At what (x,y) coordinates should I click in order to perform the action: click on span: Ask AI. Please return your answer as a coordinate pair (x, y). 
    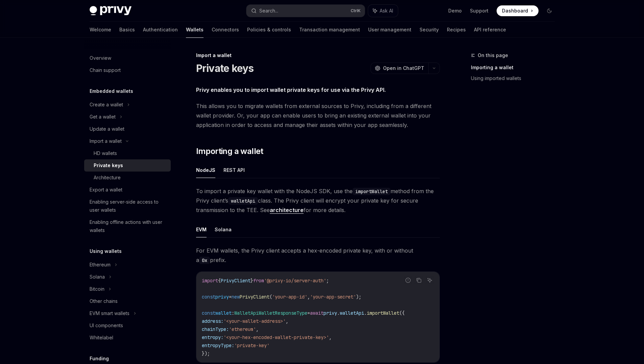
    Looking at the image, I should click on (387, 11).